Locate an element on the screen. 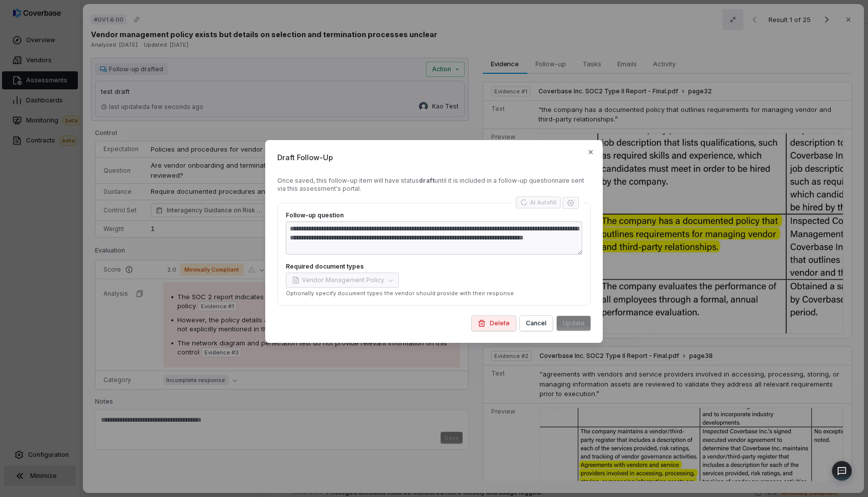  label: Follow-up question is located at coordinates (434, 215).